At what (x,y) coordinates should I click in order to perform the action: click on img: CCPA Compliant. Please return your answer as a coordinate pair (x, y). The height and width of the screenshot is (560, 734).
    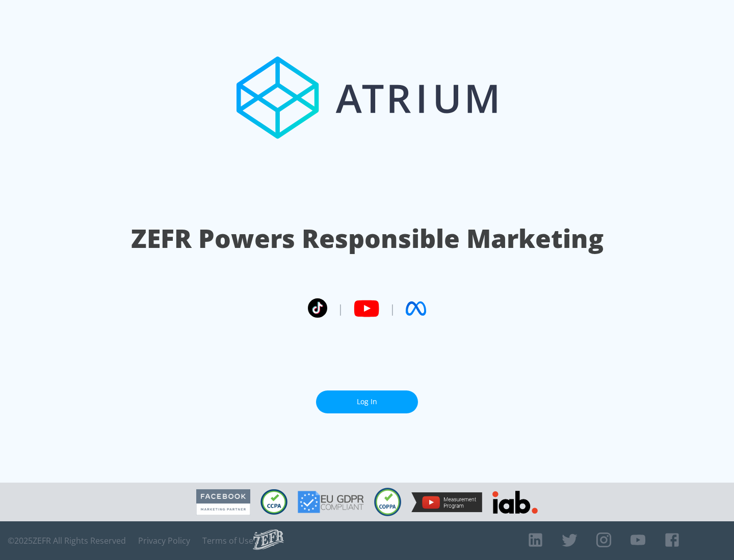
    Looking at the image, I should click on (274, 502).